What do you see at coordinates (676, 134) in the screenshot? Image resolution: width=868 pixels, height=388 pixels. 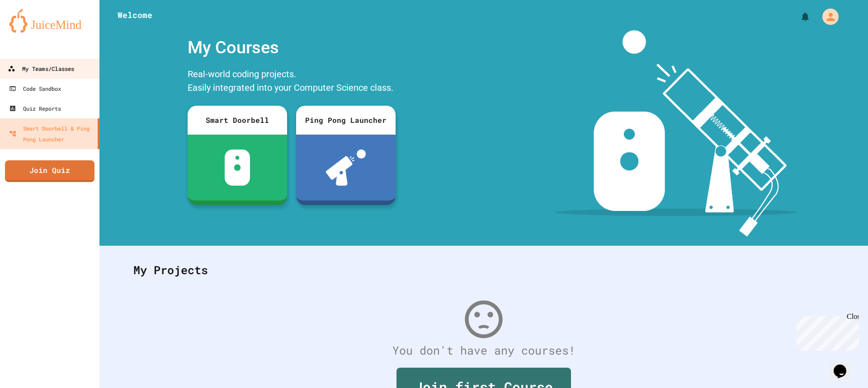 I see `img: banner-image-my-projects.png` at bounding box center [676, 134].